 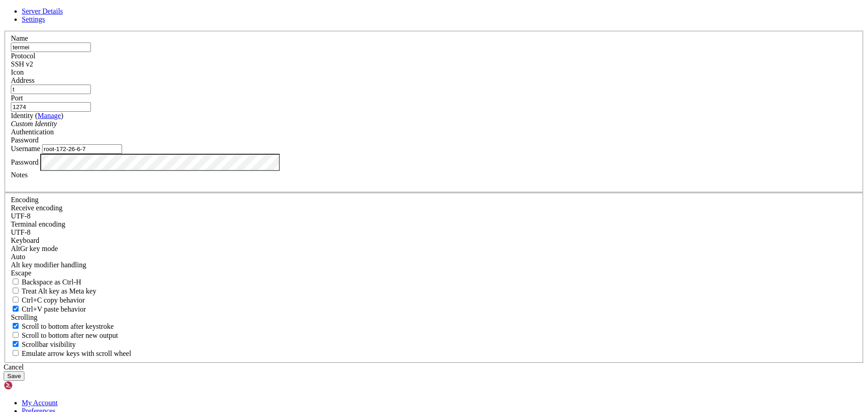 I want to click on button: Save, so click(x=14, y=376).